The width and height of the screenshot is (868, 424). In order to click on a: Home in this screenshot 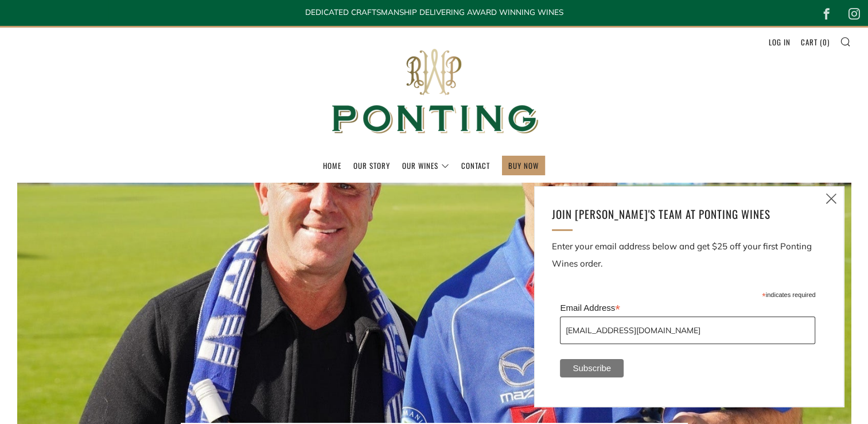, I will do `click(332, 165)`.